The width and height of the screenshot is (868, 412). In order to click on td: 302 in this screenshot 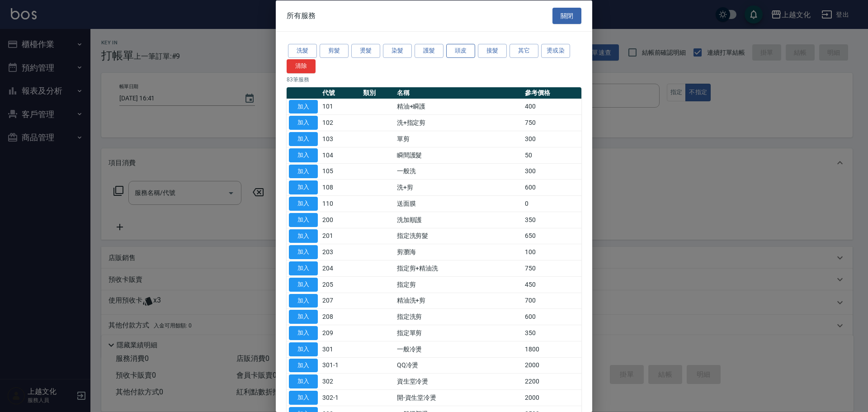, I will do `click(340, 381)`.